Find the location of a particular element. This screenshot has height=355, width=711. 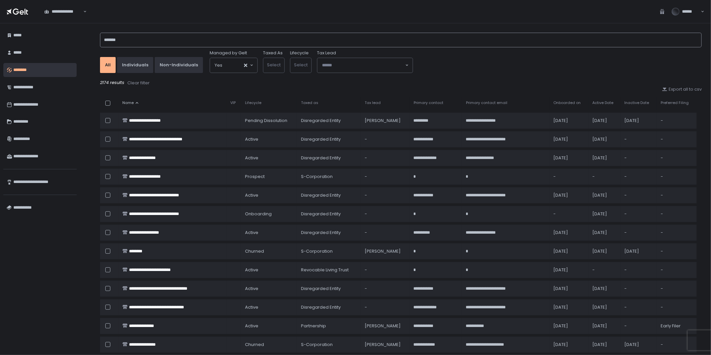

span: Inactive Date is located at coordinates (637, 103).